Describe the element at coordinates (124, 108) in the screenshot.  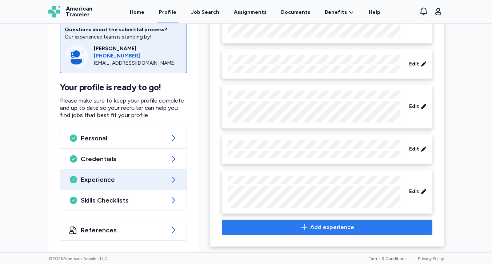
I see `p: Please make sure to keep your profile complete and up to date so your recruiter can help you find...` at that location.